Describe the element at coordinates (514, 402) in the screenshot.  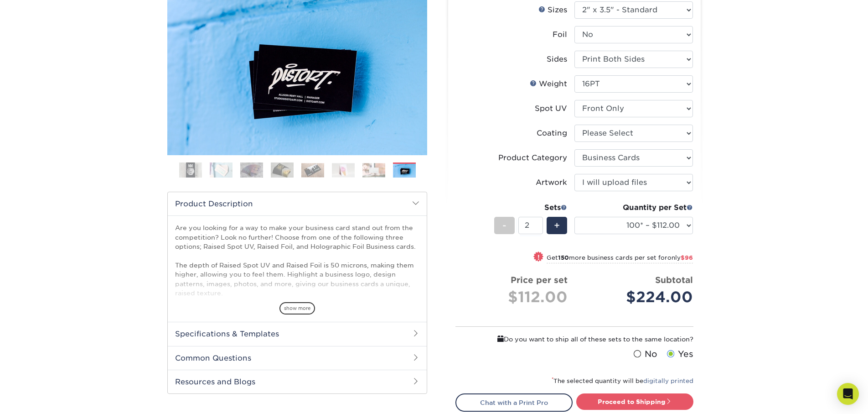
I see `a: Chat with a Print Pro` at that location.